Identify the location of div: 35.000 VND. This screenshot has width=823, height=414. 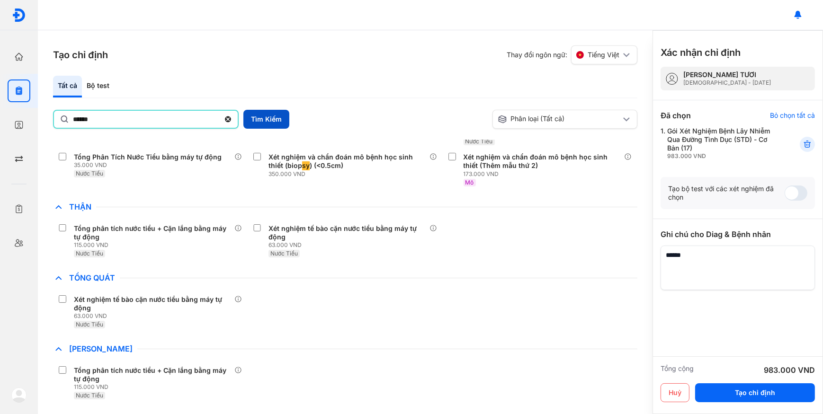
(150, 165).